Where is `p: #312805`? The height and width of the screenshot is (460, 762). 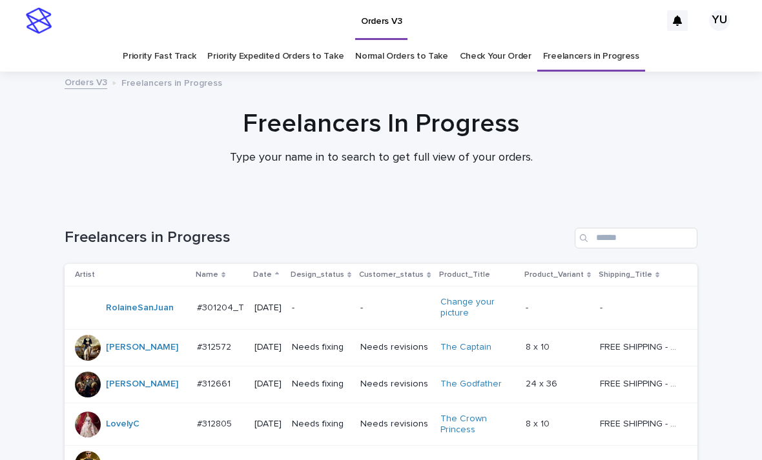 p: #312805 is located at coordinates (216, 423).